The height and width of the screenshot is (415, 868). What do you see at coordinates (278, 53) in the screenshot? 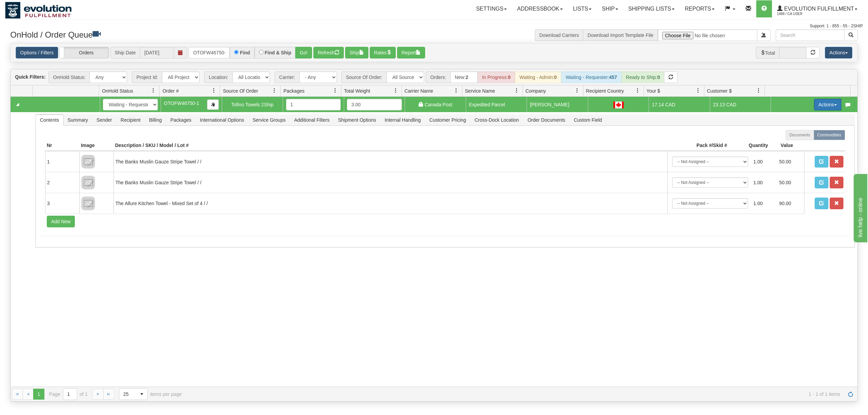
I see `label: Find & Ship` at bounding box center [278, 53].